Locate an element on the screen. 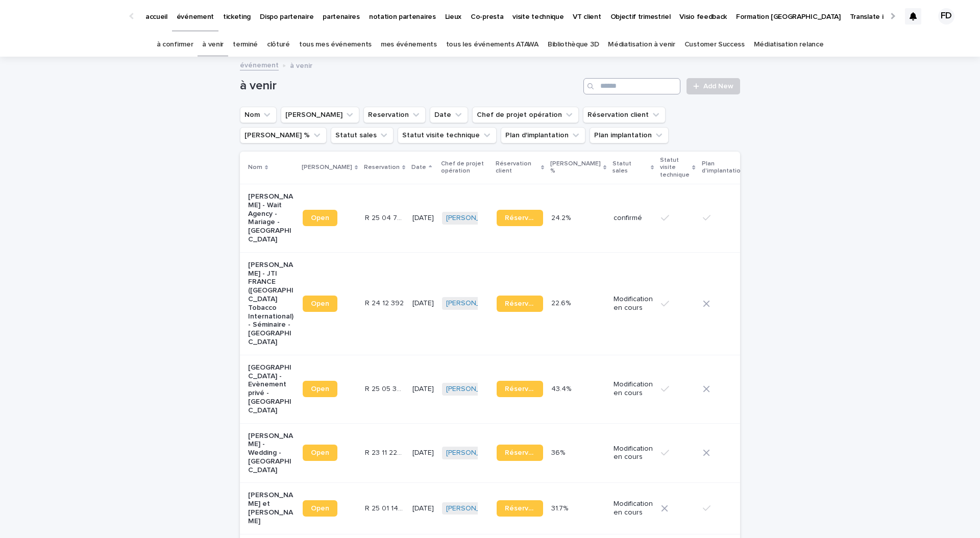 This screenshot has width=980, height=538. a: terminé is located at coordinates (245, 45).